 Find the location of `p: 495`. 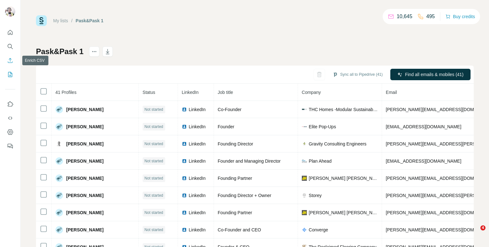

p: 495 is located at coordinates (430, 17).